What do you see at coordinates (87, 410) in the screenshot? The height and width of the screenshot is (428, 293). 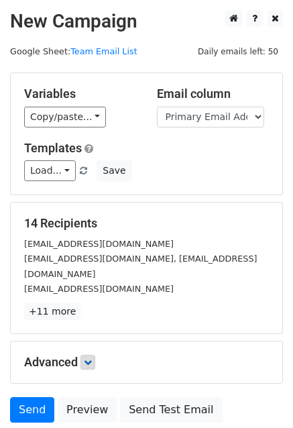 I see `a: Preview` at bounding box center [87, 410].